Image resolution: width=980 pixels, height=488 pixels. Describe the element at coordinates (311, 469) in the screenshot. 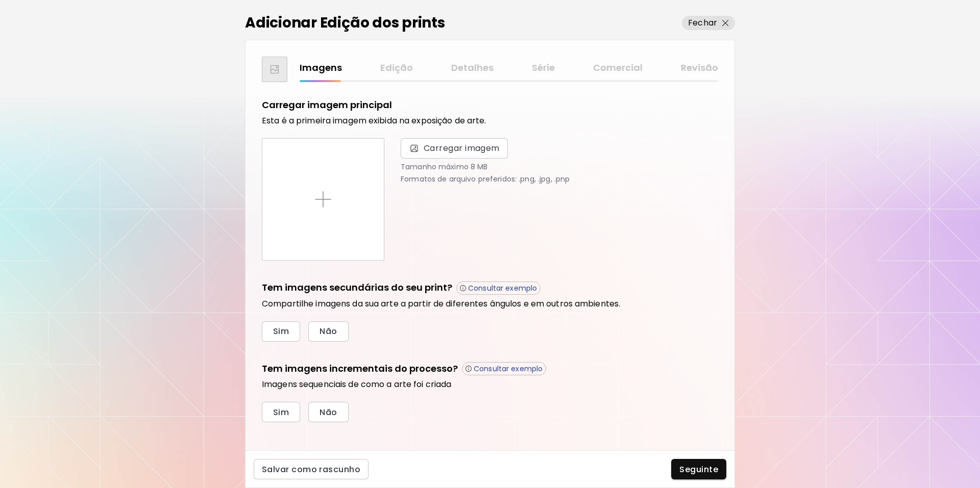

I see `span: Salvar como rascunho` at that location.